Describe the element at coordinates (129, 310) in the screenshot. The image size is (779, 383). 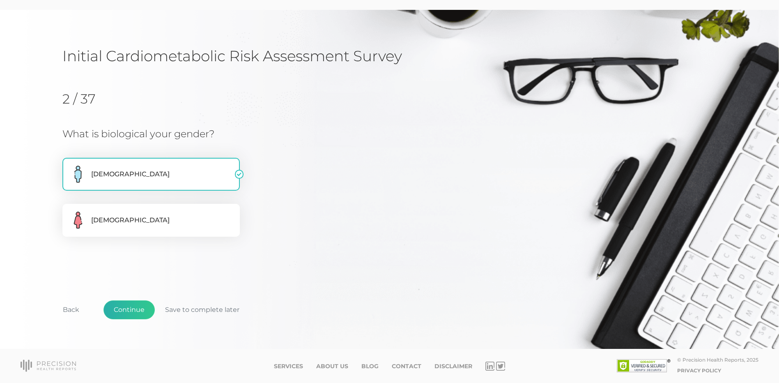
I see `button: Continue` at that location.